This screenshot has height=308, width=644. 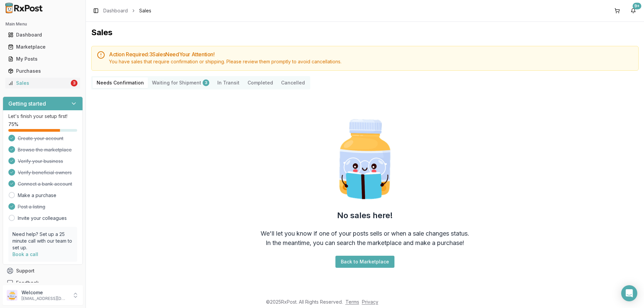 I want to click on button: Back to Marketplace, so click(x=365, y=262).